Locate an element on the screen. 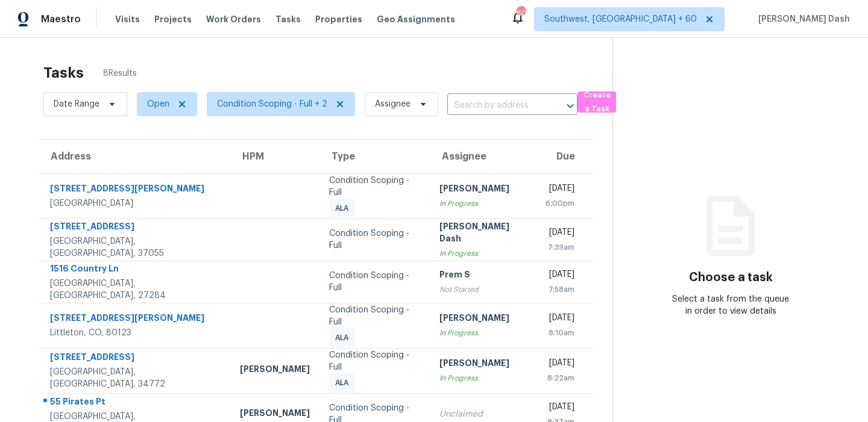 The height and width of the screenshot is (422, 868). span: Properties is located at coordinates (338, 19).